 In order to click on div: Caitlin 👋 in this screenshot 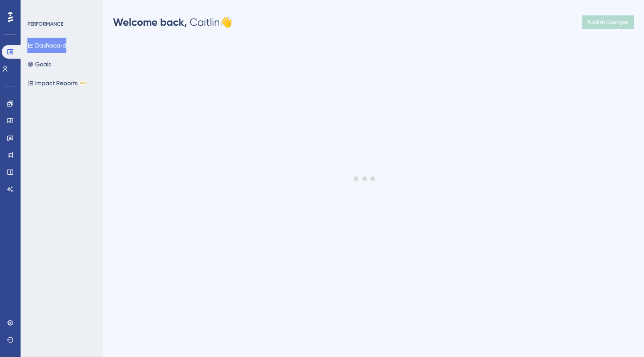, I will do `click(172, 22)`.